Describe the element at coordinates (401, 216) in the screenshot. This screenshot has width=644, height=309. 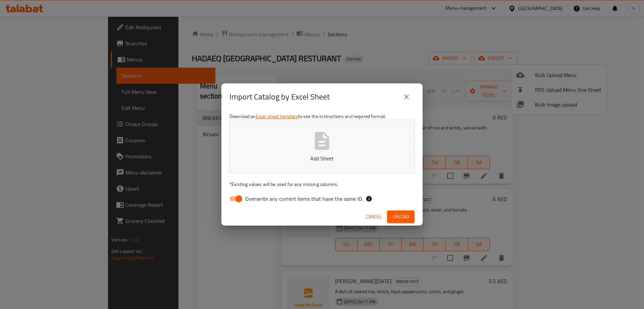
I see `button: Upload` at that location.